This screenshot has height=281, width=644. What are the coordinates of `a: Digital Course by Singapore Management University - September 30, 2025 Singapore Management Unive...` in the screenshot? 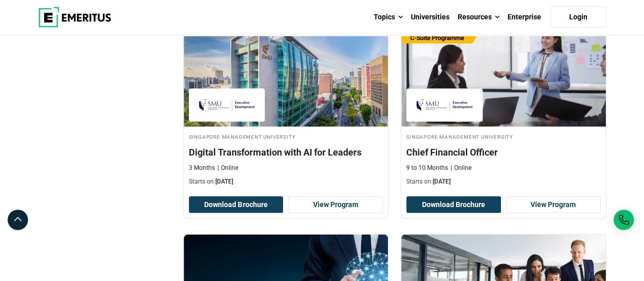 It's located at (286, 108).